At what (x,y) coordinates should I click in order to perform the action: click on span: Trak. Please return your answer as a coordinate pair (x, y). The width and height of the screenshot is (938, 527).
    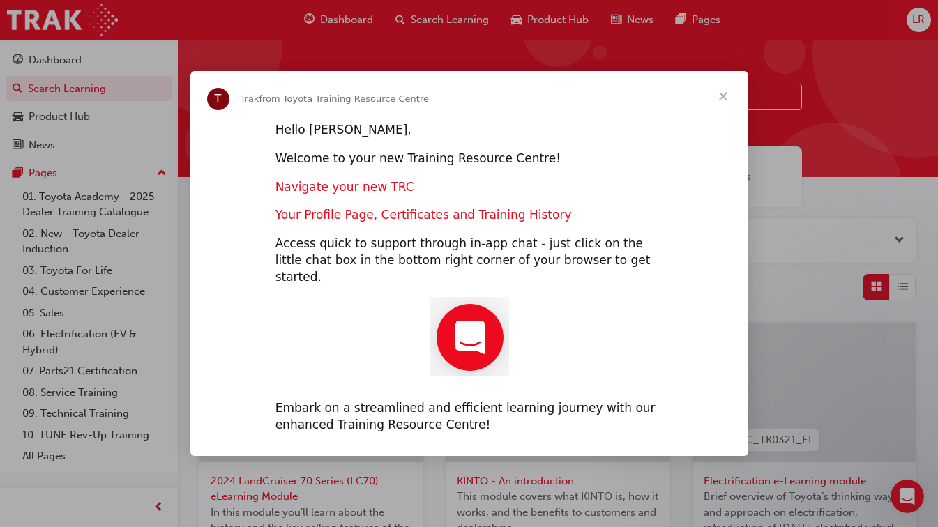
    Looking at the image, I should click on (250, 98).